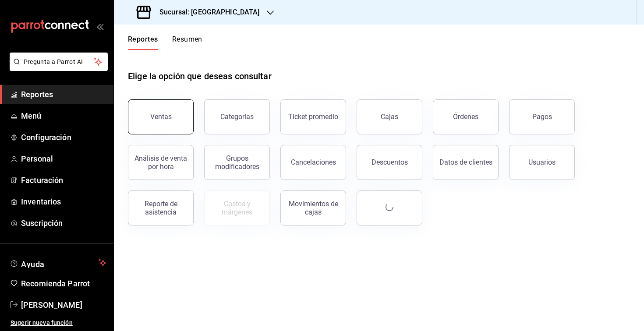 This screenshot has height=331, width=644. What do you see at coordinates (390, 162) in the screenshot?
I see `button: Descuentos` at bounding box center [390, 162].